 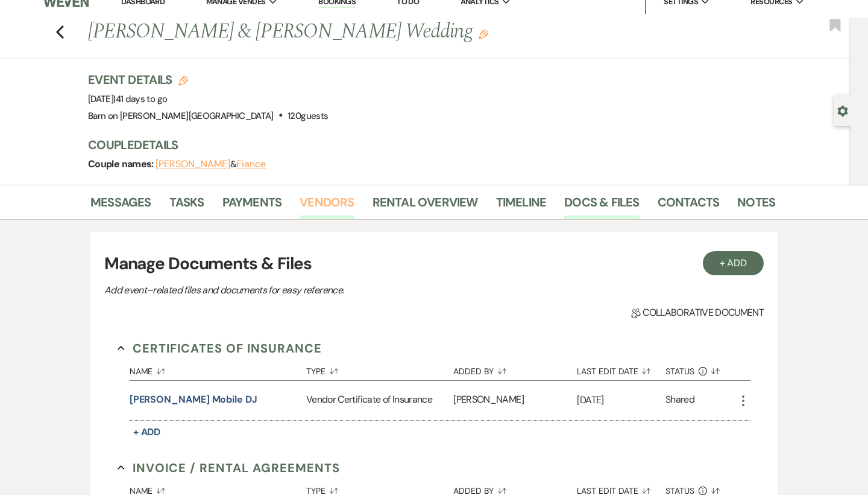 What do you see at coordinates (434, 264) in the screenshot?
I see `h3: Manage Documents & Files` at bounding box center [434, 264].